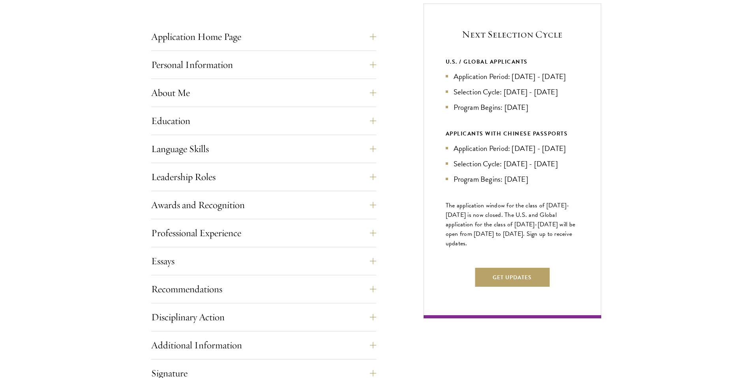  Describe the element at coordinates (264, 261) in the screenshot. I see `button: Essays` at that location.